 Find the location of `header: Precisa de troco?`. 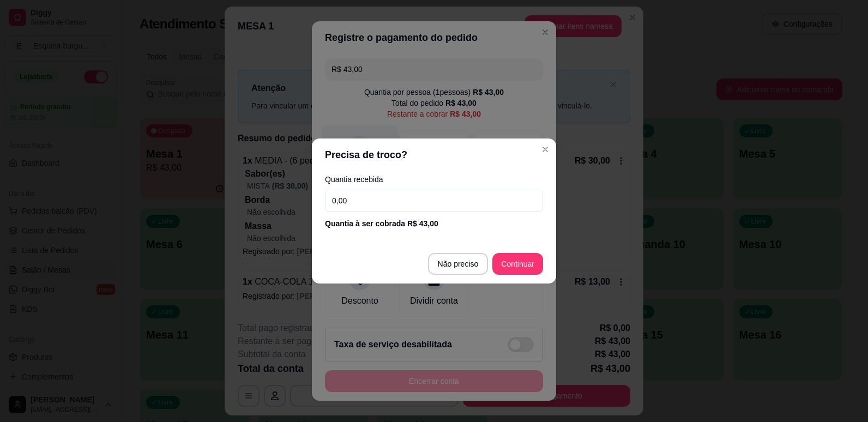

header: Precisa de troco? is located at coordinates (434, 155).